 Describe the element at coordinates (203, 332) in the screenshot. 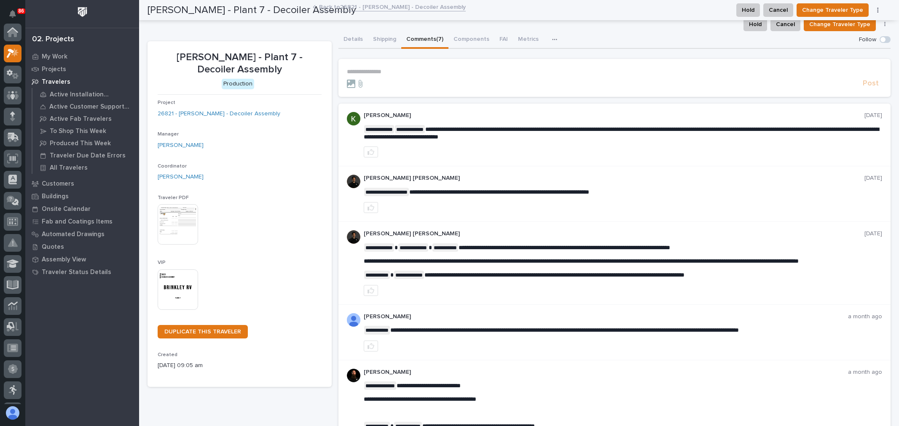

I see `a: DUPLICATE THIS TRAVELER` at that location.